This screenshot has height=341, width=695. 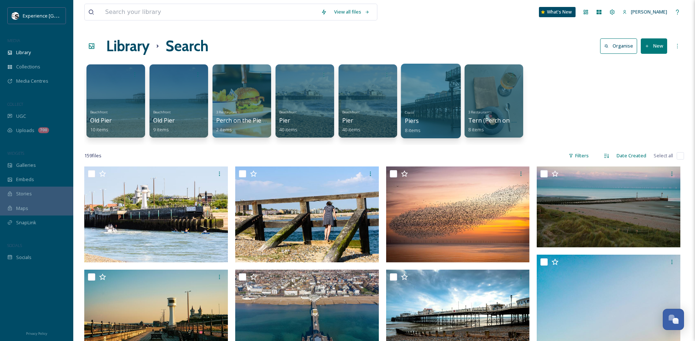 What do you see at coordinates (187, 46) in the screenshot?
I see `h1: Search` at bounding box center [187, 46].